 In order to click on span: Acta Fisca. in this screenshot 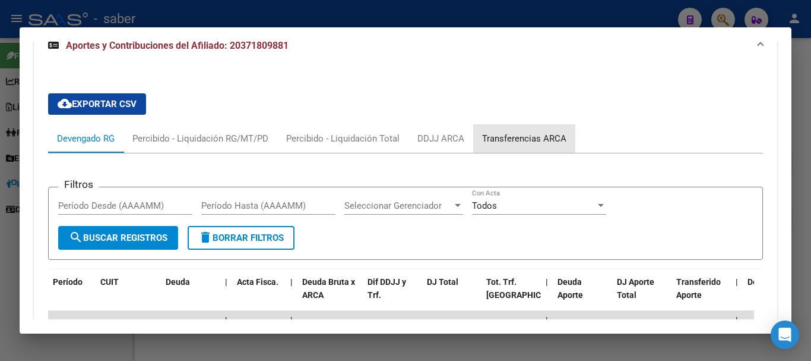, I will do `click(258, 282)`.